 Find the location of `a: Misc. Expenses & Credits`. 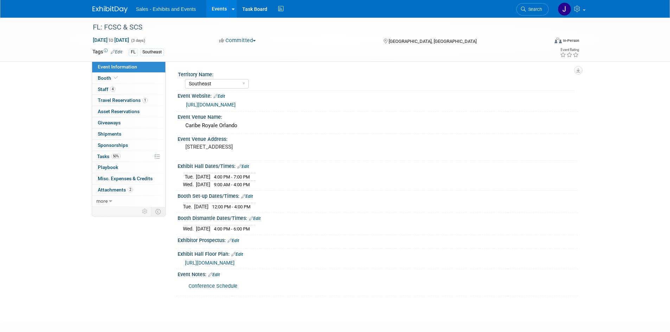

a: Misc. Expenses & Credits is located at coordinates (129, 179).